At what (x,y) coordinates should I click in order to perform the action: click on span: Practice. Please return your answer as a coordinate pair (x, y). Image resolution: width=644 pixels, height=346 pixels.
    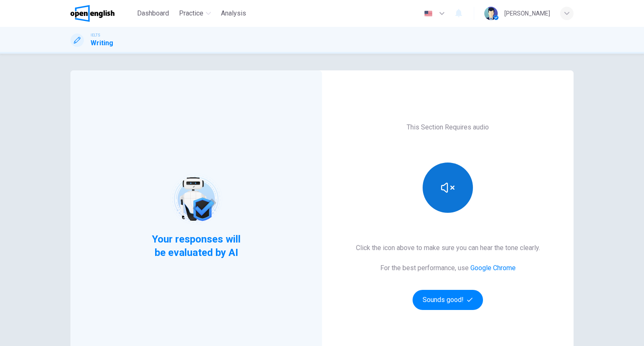
    Looking at the image, I should click on (191, 13).